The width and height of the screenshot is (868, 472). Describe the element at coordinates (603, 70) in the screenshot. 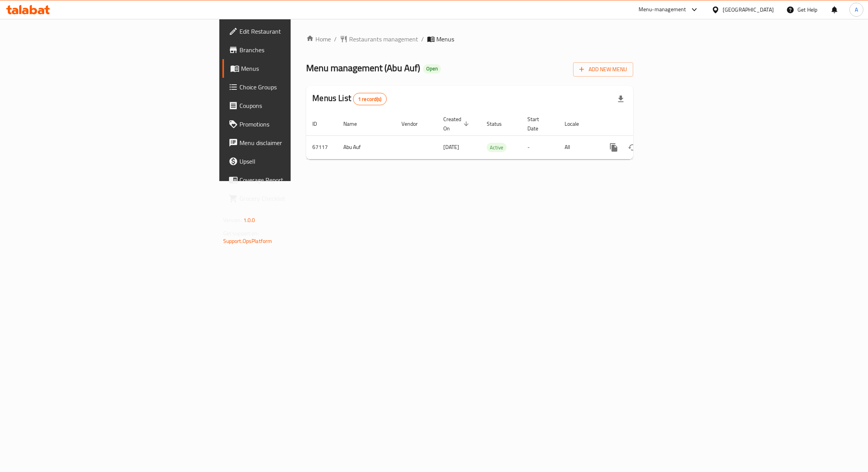

I see `button: Add New Menu` at that location.